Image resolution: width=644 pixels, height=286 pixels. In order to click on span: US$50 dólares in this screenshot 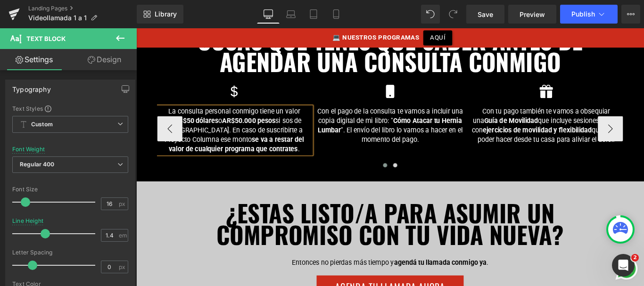, I will do `click(67, 104)`.